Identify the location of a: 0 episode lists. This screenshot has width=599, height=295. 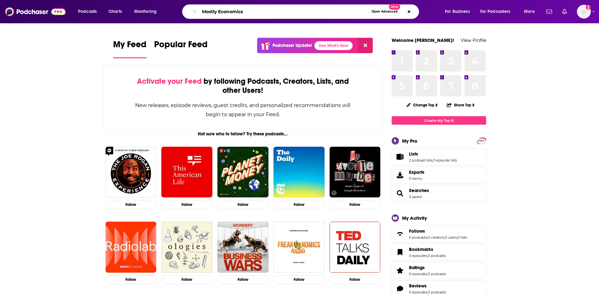
(445, 160).